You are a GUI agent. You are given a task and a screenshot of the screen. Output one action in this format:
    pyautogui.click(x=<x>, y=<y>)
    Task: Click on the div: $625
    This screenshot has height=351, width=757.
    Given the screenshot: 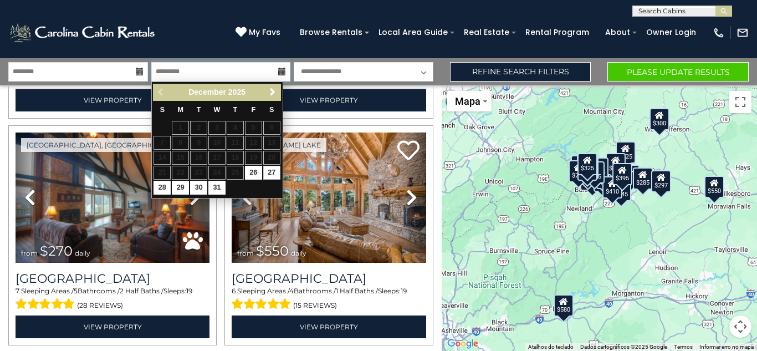 What is the action you would take?
    pyautogui.click(x=595, y=172)
    